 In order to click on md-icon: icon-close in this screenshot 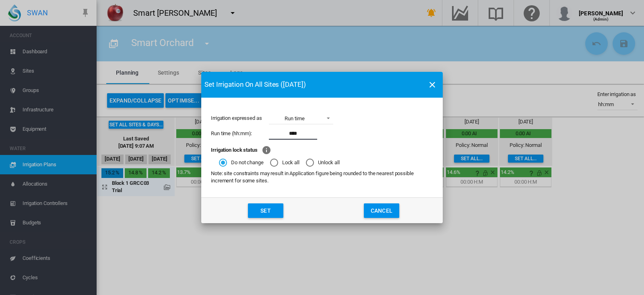, I will do `click(432, 84)`.